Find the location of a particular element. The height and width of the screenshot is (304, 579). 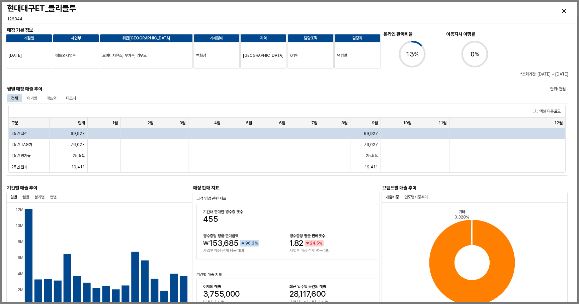

div: 아가방 is located at coordinates (32, 98).